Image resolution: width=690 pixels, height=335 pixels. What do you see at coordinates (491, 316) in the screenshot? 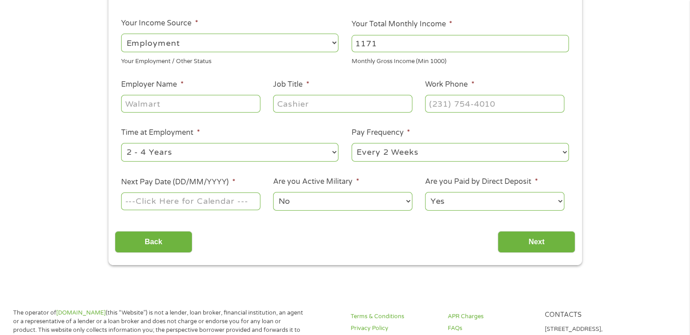
I see `a: APR Charges` at bounding box center [491, 316].